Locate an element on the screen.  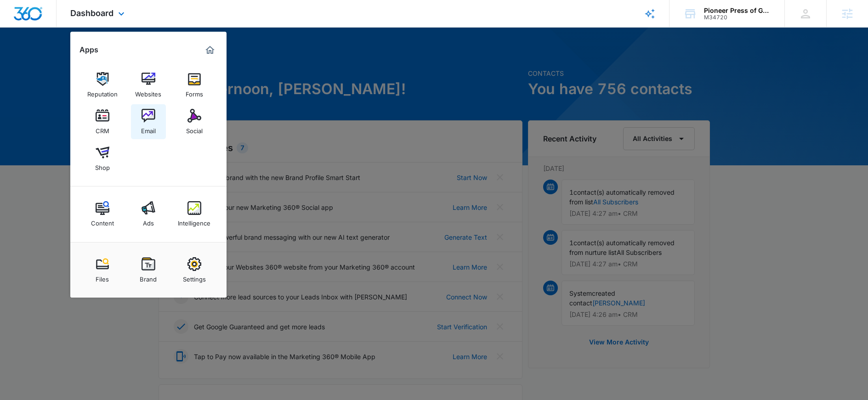
div: Websites is located at coordinates (148, 92).